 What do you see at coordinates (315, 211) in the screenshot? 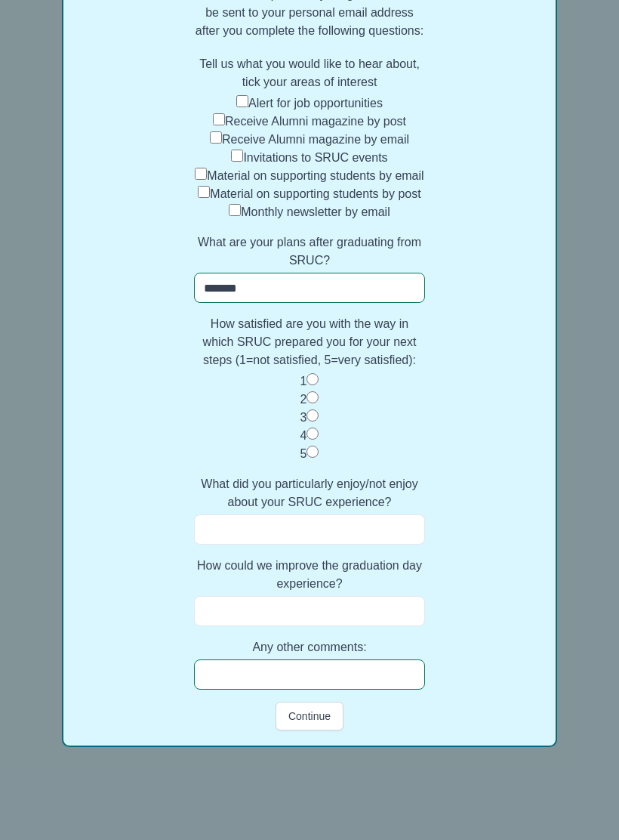
I see `label: Monthly newsletter by email` at bounding box center [315, 211].